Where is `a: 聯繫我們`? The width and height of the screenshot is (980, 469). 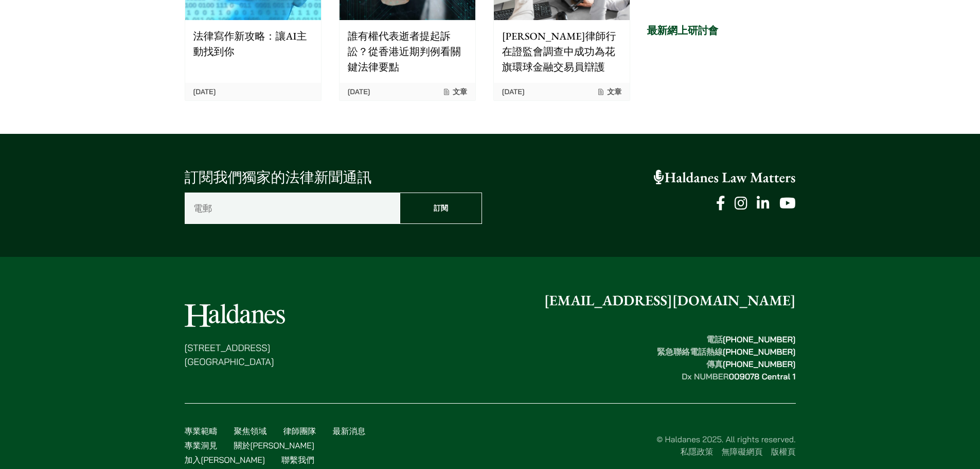
a: 聯繫我們 is located at coordinates (298, 460).